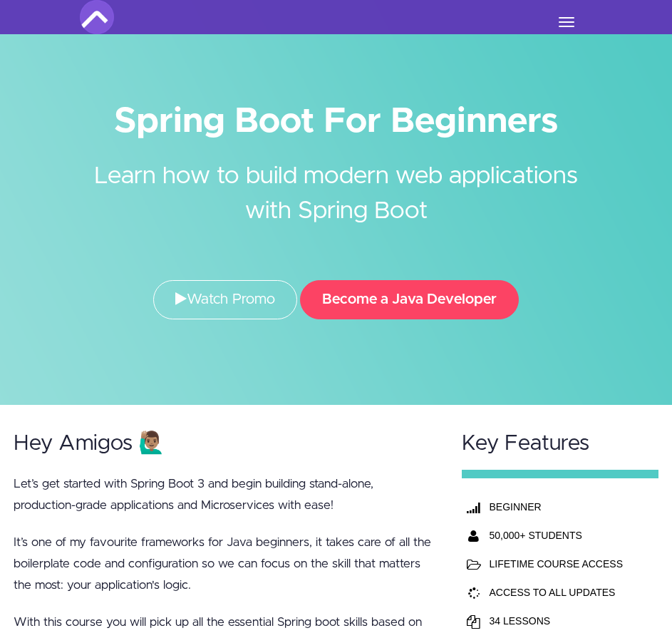 The height and width of the screenshot is (638, 672). What do you see at coordinates (224, 495) in the screenshot?
I see `p: Let’s get started with Spring Boot 3 and begin building stand-alone, production-grade application...` at bounding box center [224, 495].